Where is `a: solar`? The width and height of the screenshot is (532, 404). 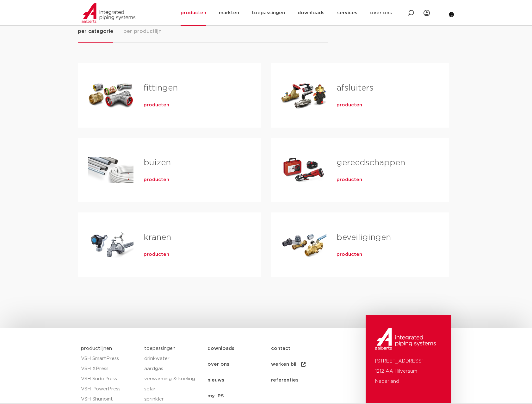 a: solar is located at coordinates (173, 389).